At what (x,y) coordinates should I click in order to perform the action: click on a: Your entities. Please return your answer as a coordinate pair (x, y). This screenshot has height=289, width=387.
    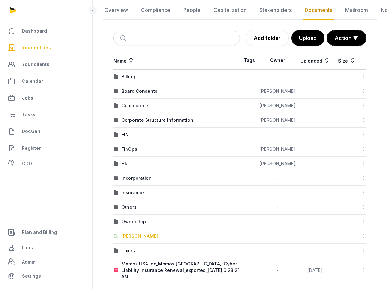
    Looking at the image, I should click on (46, 48).